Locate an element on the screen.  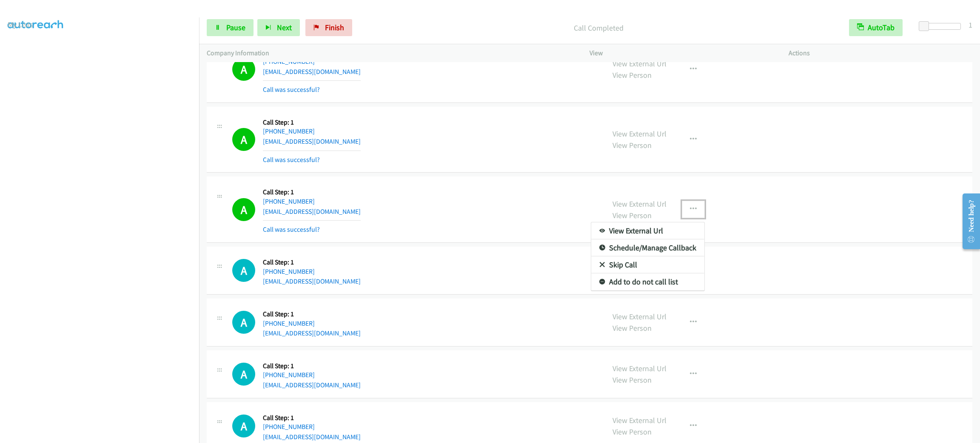
a: Add to do not call list is located at coordinates (648, 282).